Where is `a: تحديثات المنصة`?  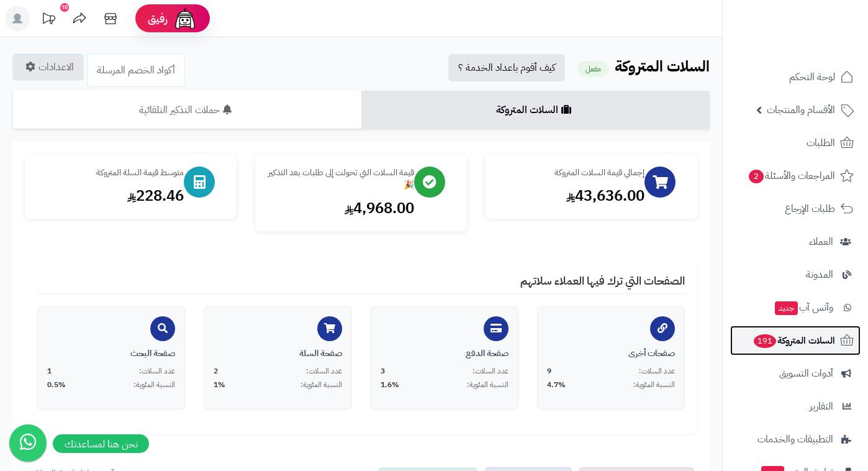
a: تحديثات المنصة is located at coordinates (48, 20).